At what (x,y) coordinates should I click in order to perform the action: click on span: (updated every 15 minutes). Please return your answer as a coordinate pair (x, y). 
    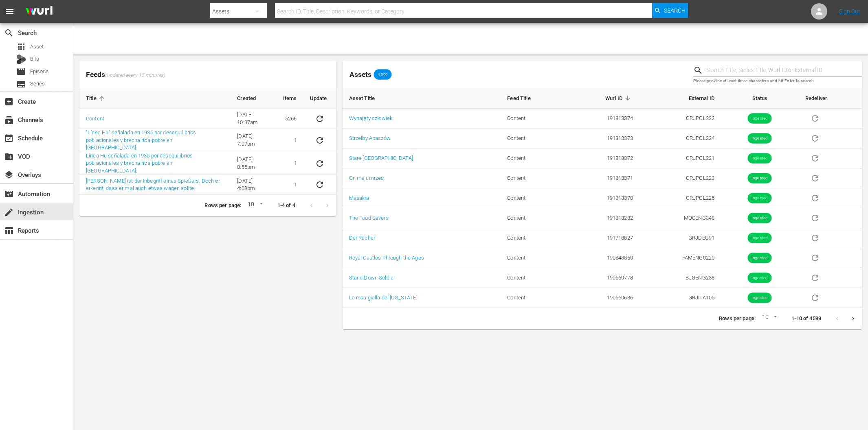
    Looking at the image, I should click on (135, 76).